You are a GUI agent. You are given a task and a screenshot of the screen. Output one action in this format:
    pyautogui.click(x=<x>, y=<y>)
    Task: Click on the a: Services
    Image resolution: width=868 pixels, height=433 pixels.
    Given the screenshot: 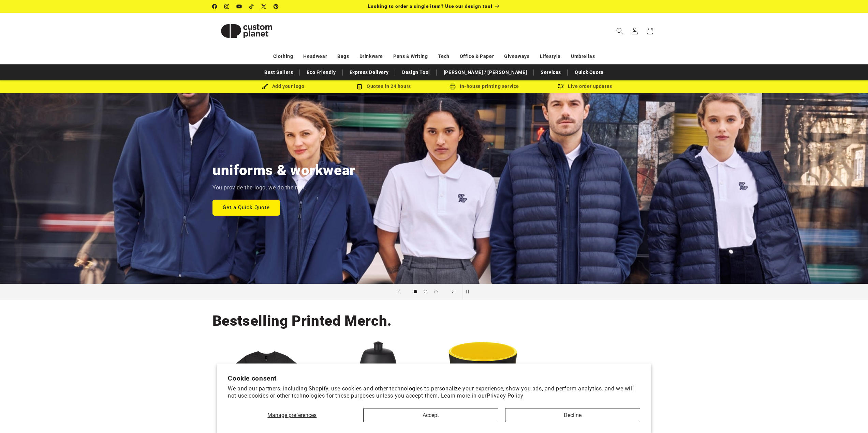 What is the action you would take?
    pyautogui.click(x=551, y=72)
    